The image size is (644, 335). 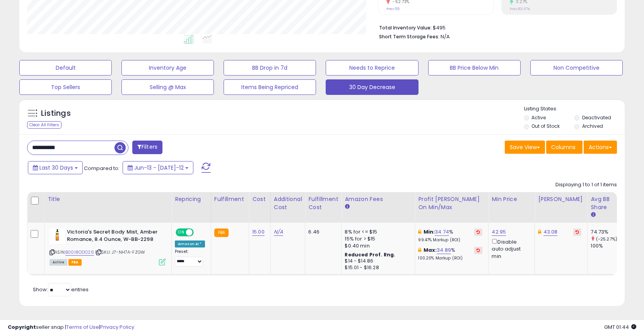 What do you see at coordinates (430, 250) in the screenshot?
I see `b: Max:` at bounding box center [430, 250].